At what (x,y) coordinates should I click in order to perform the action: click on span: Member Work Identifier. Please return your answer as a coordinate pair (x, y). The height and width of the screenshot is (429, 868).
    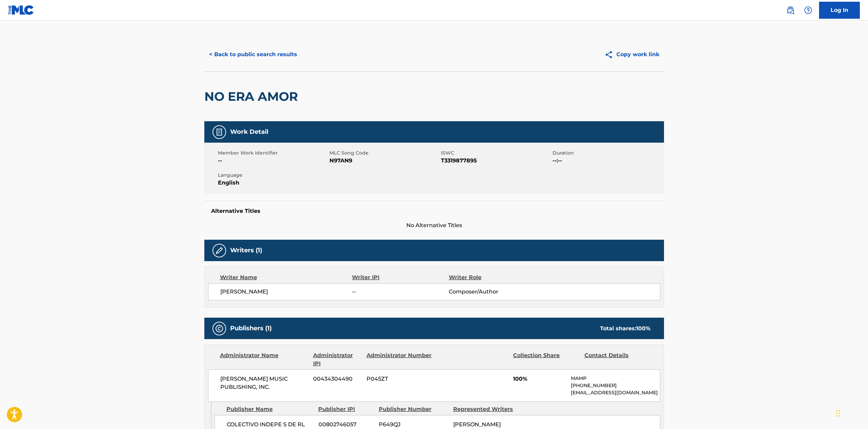
    Looking at the image, I should click on (273, 153).